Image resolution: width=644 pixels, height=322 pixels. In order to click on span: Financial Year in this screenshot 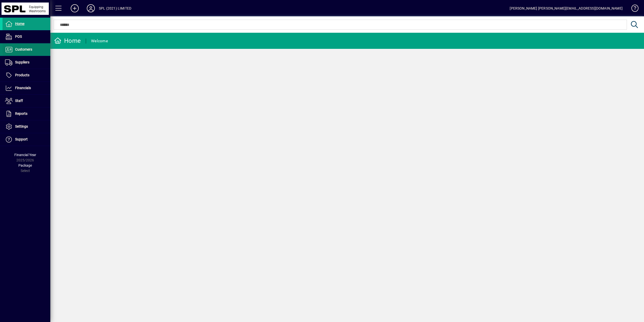, I will do `click(25, 155)`.